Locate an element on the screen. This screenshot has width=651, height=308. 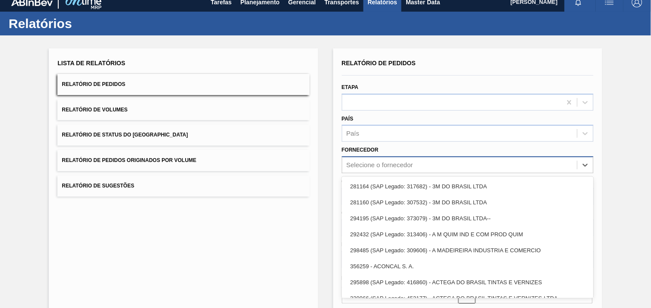
label: Fornecedor is located at coordinates (360, 150).